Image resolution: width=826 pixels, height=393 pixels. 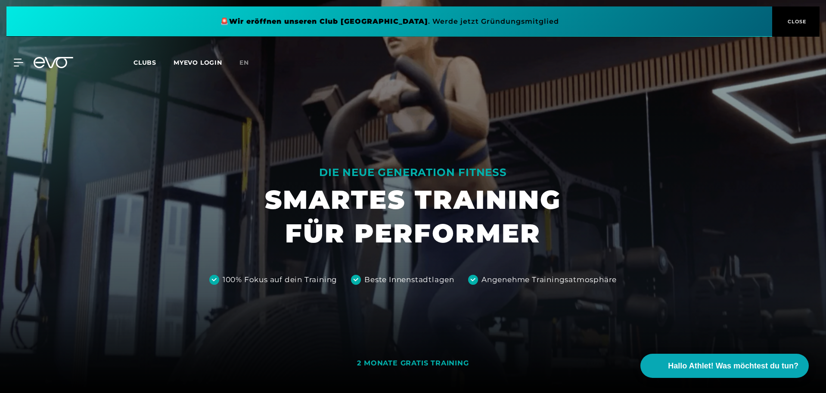 What do you see at coordinates (413, 216) in the screenshot?
I see `h1: SMARTES TRAINING FÜR PERFORMER` at bounding box center [413, 216].